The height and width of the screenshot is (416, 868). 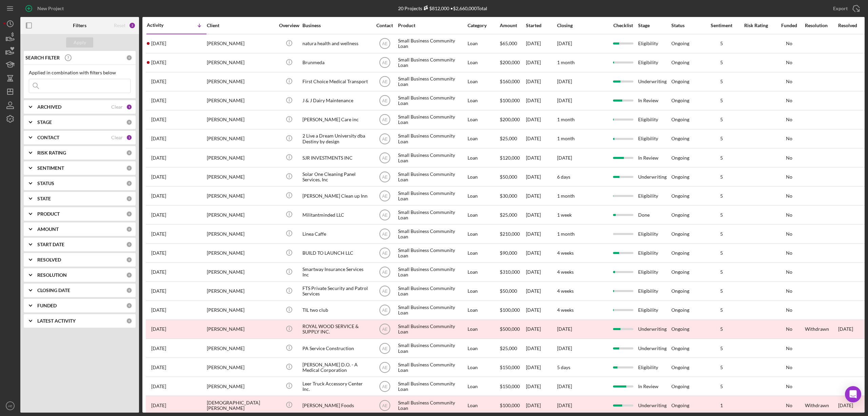 What do you see at coordinates (337, 253) in the screenshot?
I see `div: BUILD TO LAUNCH LLC` at bounding box center [337, 253].